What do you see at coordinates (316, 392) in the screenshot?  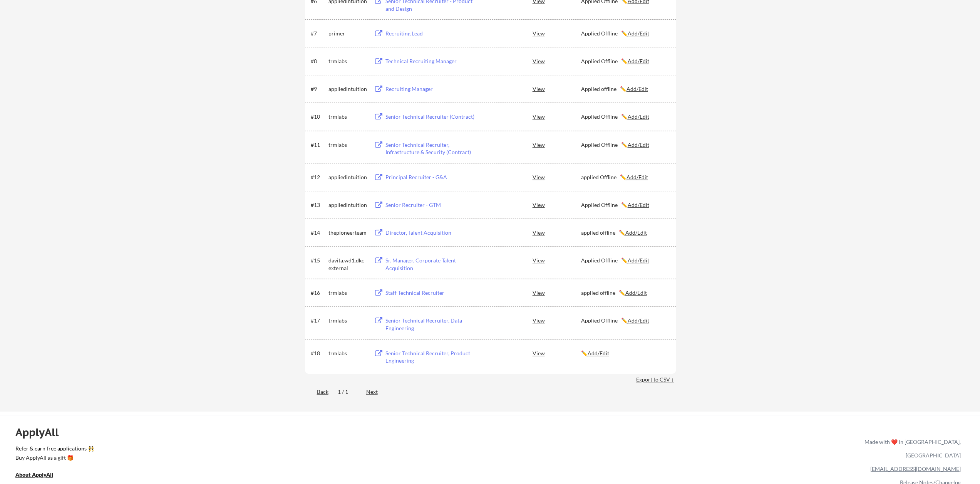 I see `div: Back` at bounding box center [316, 392].